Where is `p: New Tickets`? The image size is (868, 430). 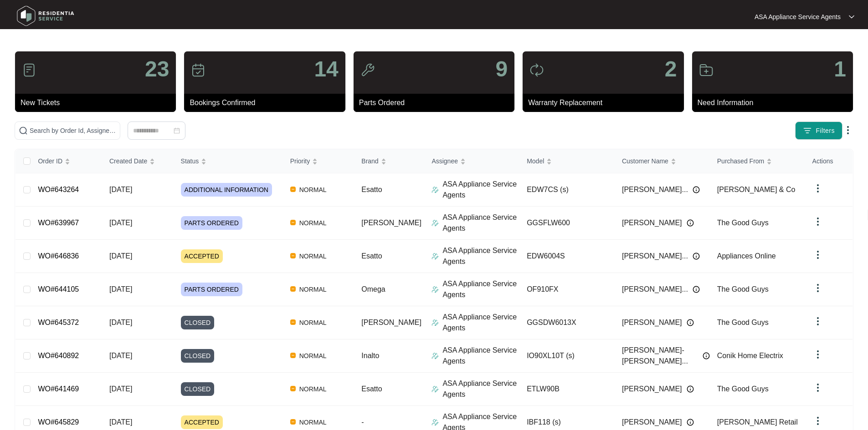
p: New Tickets is located at coordinates (98, 103).